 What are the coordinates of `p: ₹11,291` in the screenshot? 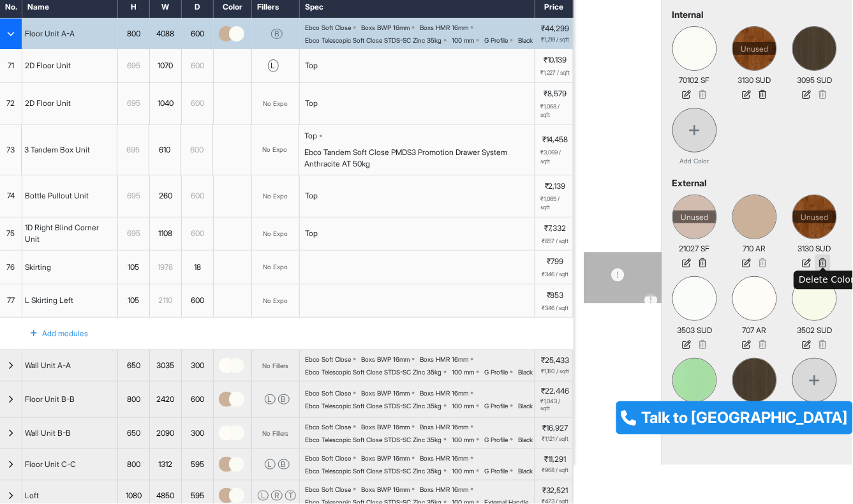 It's located at (555, 460).